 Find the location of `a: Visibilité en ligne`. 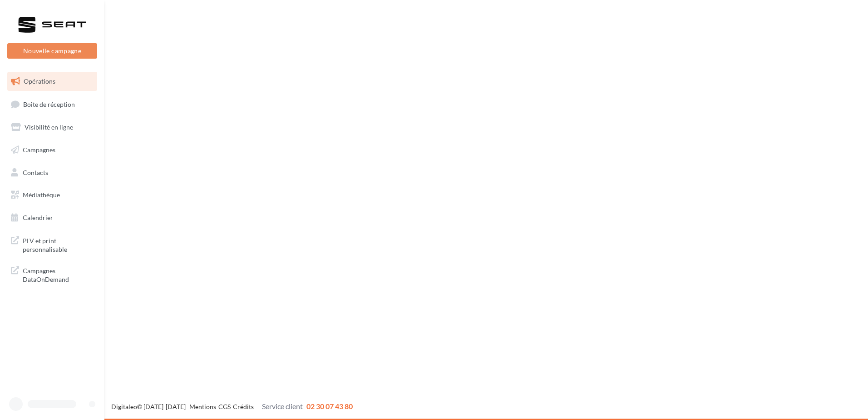

a: Visibilité en ligne is located at coordinates (53, 127).